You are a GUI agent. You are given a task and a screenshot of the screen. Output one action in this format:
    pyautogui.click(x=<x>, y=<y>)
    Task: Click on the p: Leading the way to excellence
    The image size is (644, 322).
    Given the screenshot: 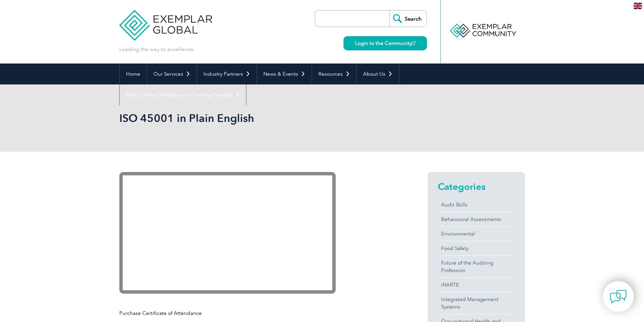 What is the action you would take?
    pyautogui.click(x=156, y=49)
    